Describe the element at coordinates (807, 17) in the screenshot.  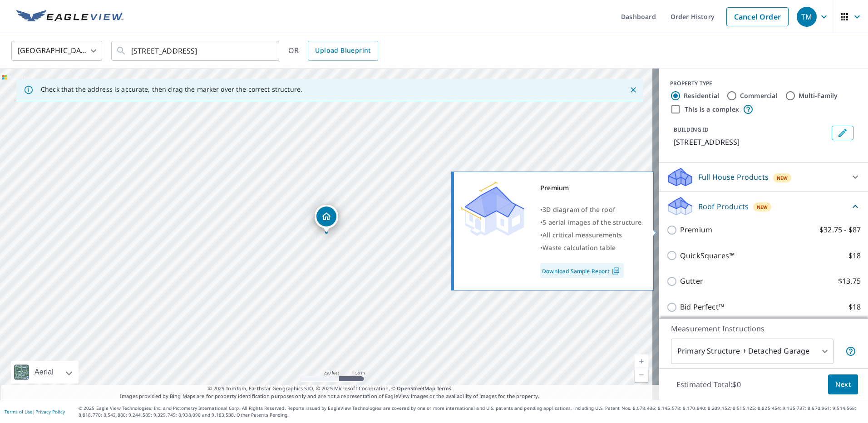
I see `div: TM` at that location.